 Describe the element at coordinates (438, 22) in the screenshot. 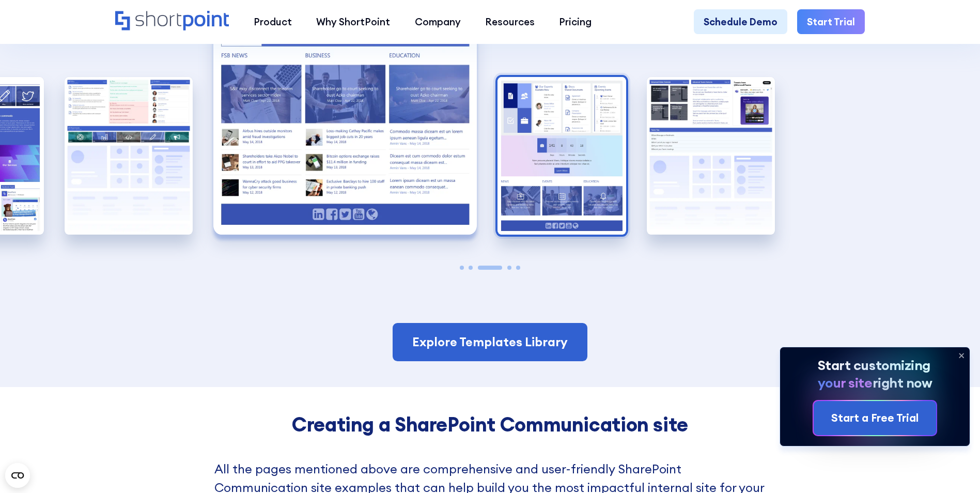

I see `div: Company` at that location.